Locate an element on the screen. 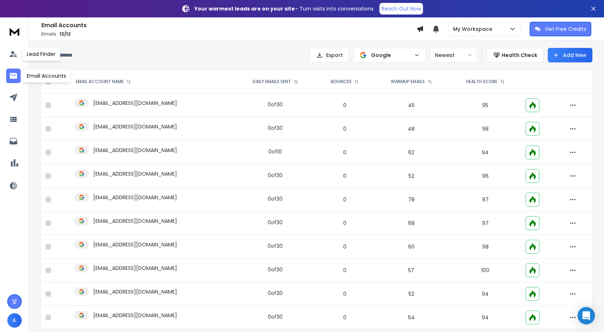 This screenshot has height=332, width=604. button: Get Free Credits is located at coordinates (561, 29).